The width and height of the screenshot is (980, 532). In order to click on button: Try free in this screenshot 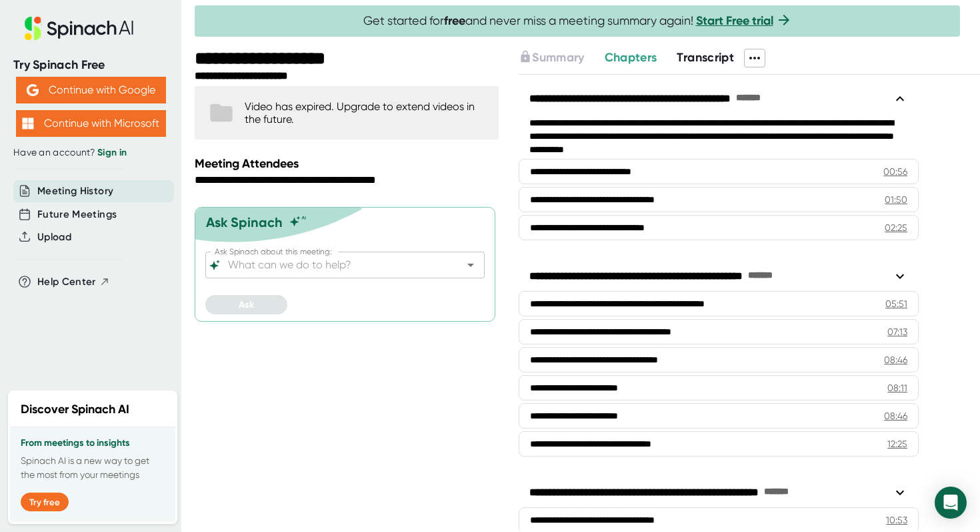, I will do `click(44, 502)`.